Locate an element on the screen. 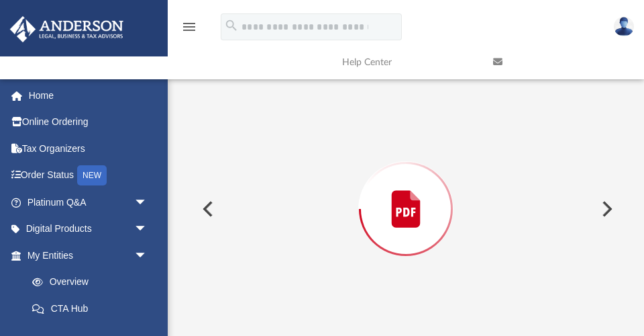  button: Previous File is located at coordinates (207, 209).